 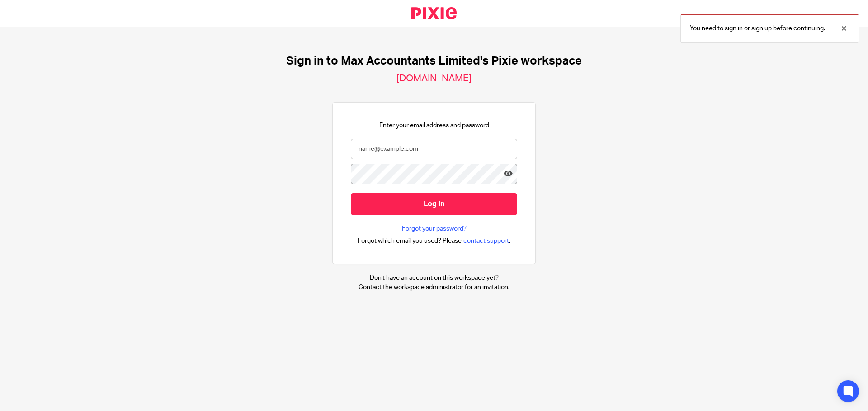 I want to click on p: Don't have an account on this workspace yet?, so click(x=434, y=278).